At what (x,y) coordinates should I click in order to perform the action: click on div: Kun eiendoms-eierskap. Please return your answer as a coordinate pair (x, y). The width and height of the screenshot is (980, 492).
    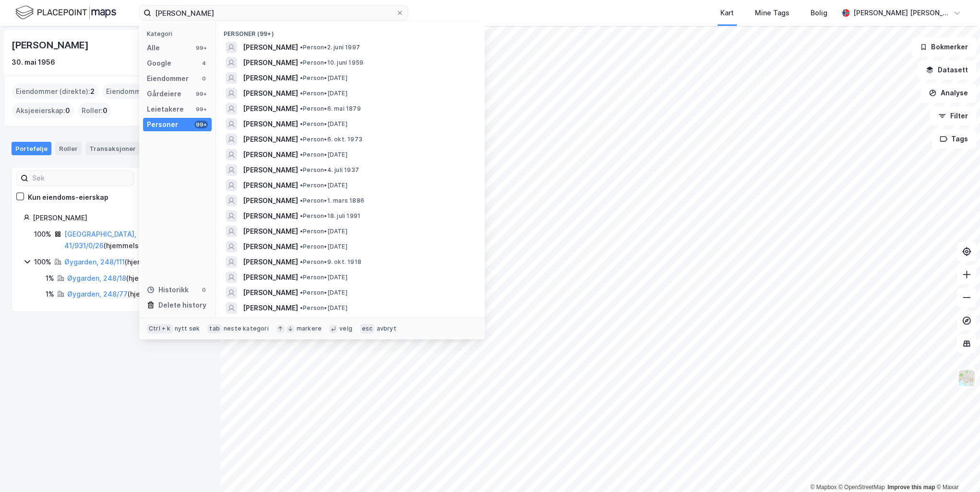
    Looking at the image, I should click on (68, 197).